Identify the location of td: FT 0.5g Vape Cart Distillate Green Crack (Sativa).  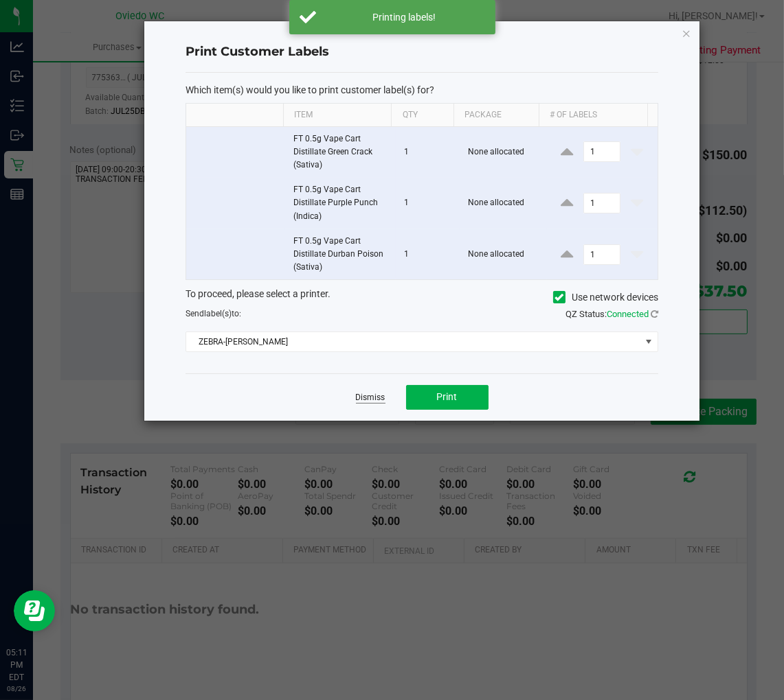
(340, 152).